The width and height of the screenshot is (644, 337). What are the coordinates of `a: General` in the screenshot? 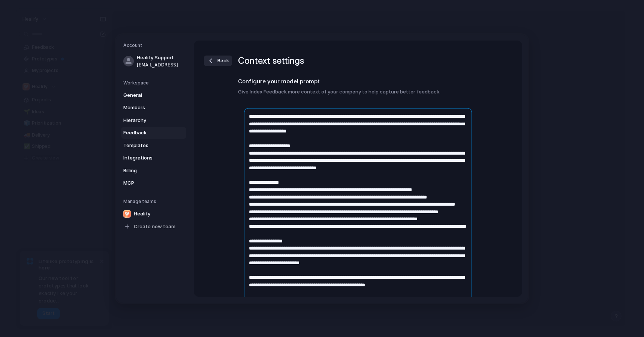 It's located at (154, 95).